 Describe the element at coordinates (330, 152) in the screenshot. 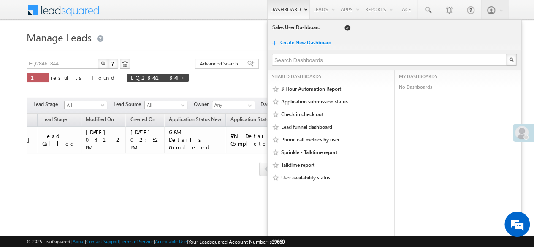

I see `a: Sprinkle - Talktime report` at that location.